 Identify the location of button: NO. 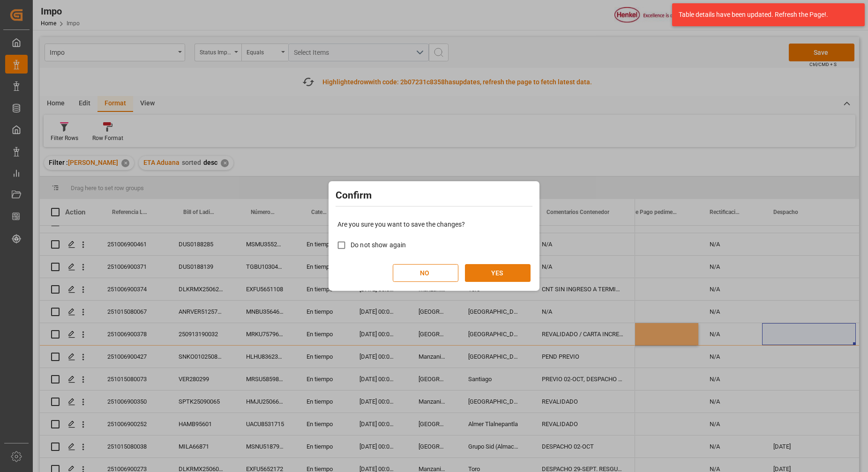
(425, 273).